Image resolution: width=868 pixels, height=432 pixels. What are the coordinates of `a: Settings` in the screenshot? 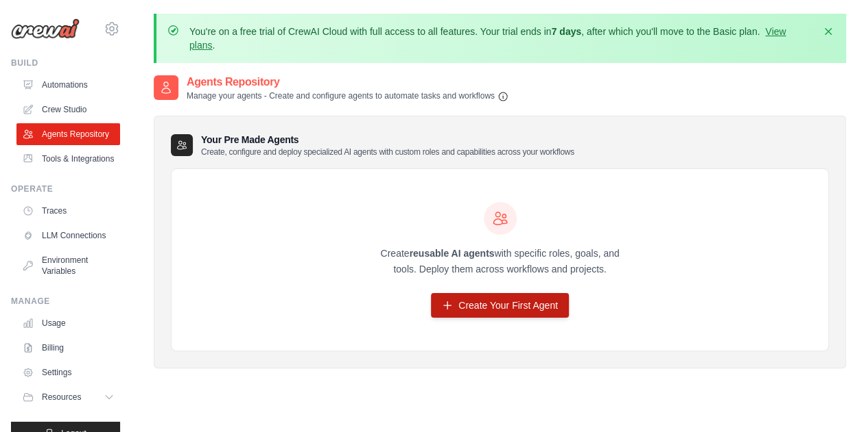 It's located at (68, 373).